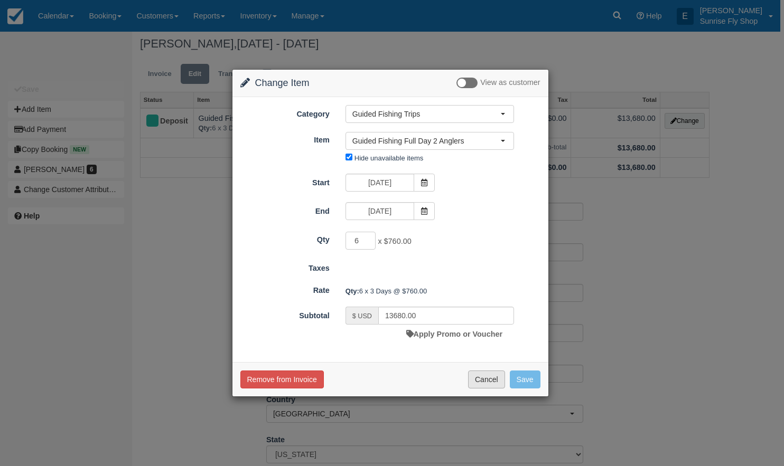 The image size is (784, 466). Describe the element at coordinates (442, 291) in the screenshot. I see `div: 6 x 3 Days @ $760.00` at that location.